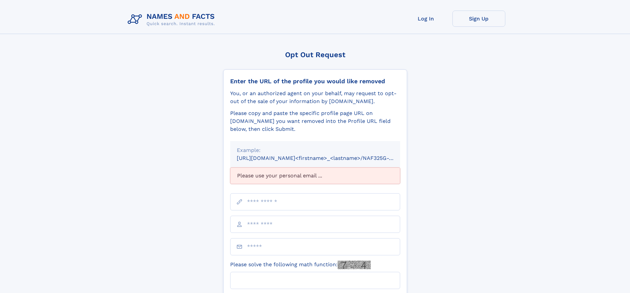 The height and width of the screenshot is (293, 630). I want to click on div: Opt Out Request, so click(315, 55).